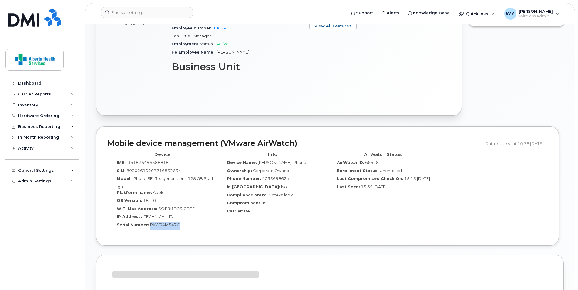 This screenshot has height=290, width=578. What do you see at coordinates (235, 211) in the screenshot?
I see `label: Carrier:` at bounding box center [235, 211].